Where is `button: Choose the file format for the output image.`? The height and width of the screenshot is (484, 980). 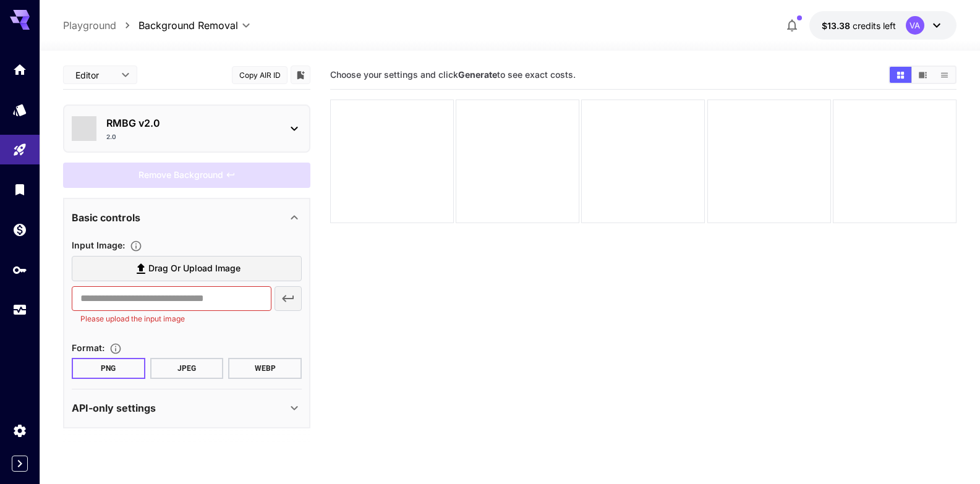 button: Choose the file format for the output image. is located at coordinates (115, 349).